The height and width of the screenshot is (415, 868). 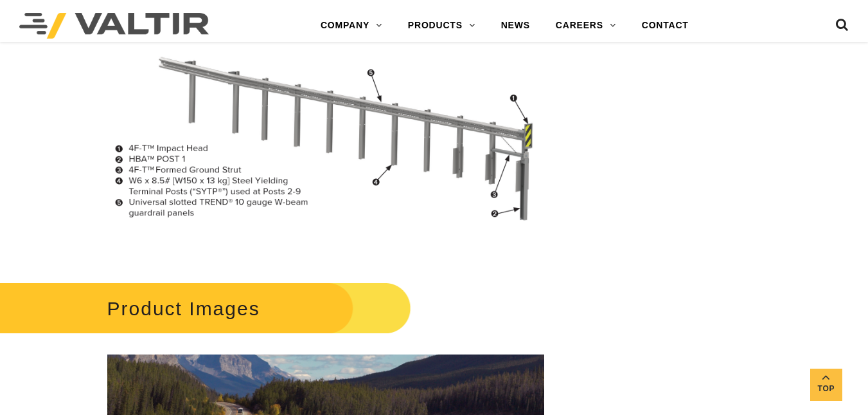 What do you see at coordinates (665, 26) in the screenshot?
I see `a: CONTACT` at bounding box center [665, 26].